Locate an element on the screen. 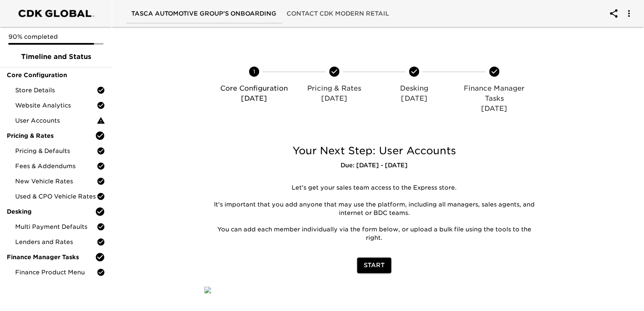  span: Desking is located at coordinates (51, 212).